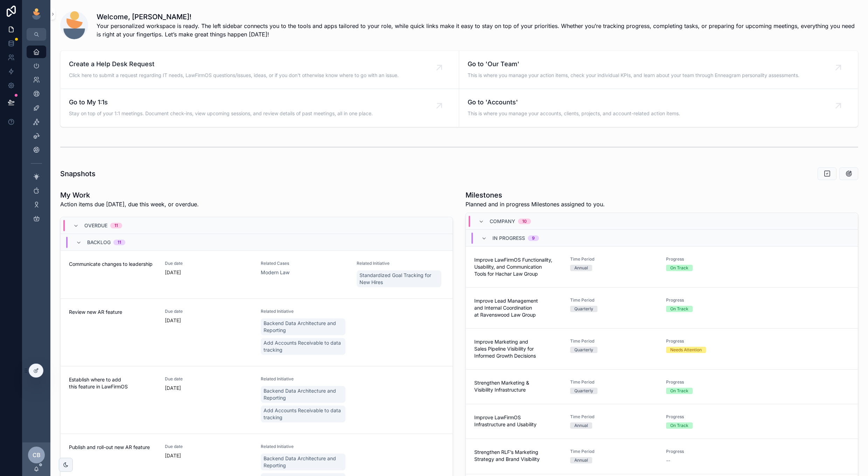 The image size is (868, 476). I want to click on span: Publish and roll-out new AR feature, so click(113, 447).